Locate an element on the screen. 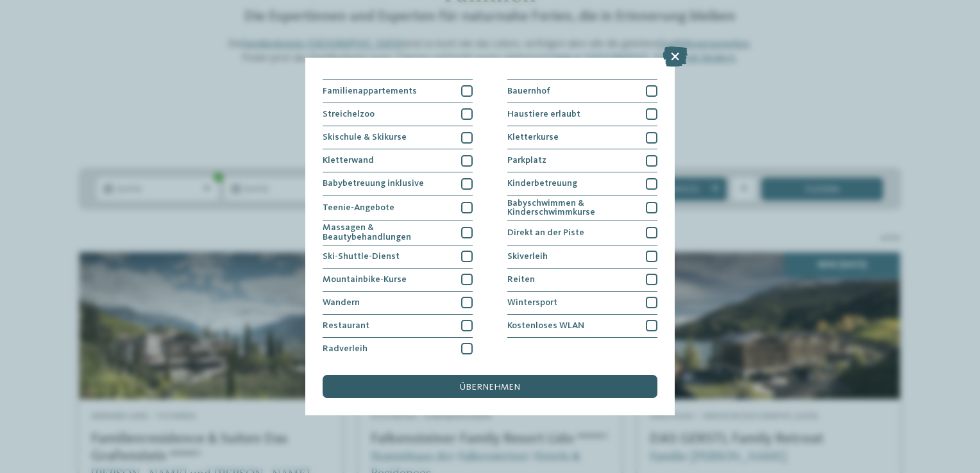 This screenshot has width=980, height=473. span: Skiverleih is located at coordinates (527, 257).